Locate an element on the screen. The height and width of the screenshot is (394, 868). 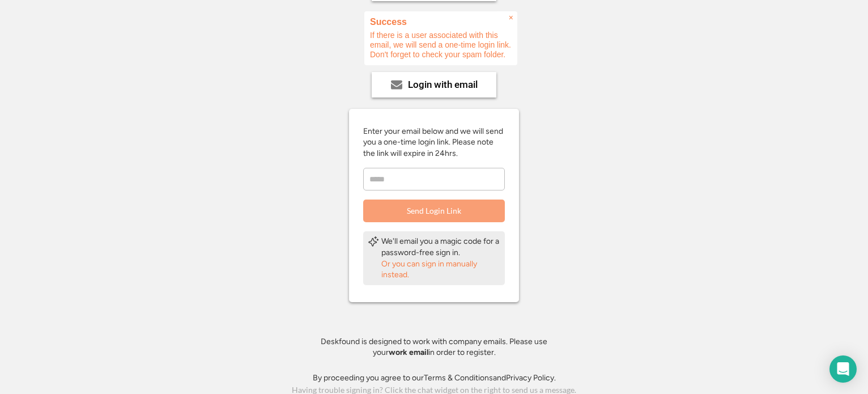
div: Deskfound is designed to work with company emails. Please use your in order to register. is located at coordinates (434, 347).